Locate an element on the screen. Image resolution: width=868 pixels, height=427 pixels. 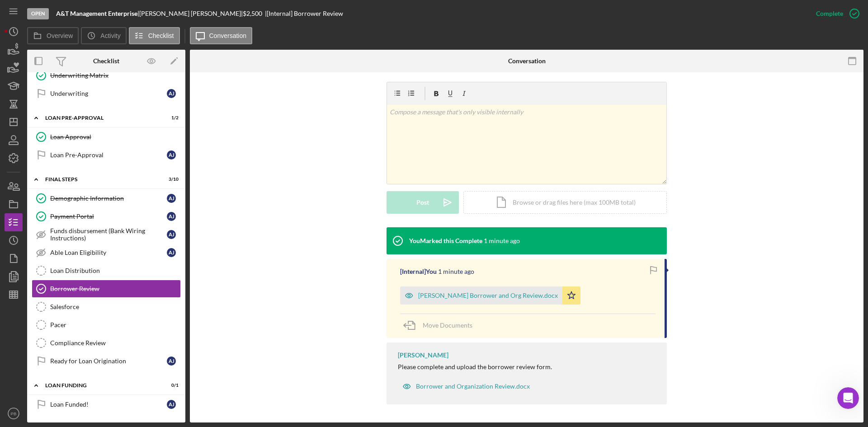
span: $2,500 is located at coordinates (252, 13).